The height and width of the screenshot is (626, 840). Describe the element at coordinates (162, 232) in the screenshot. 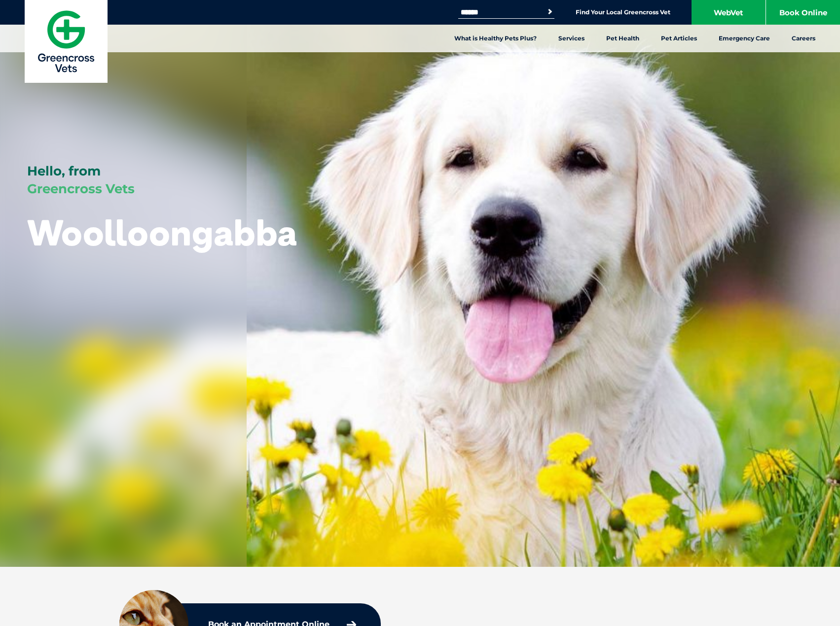

I see `h1: Woolloongabba` at that location.